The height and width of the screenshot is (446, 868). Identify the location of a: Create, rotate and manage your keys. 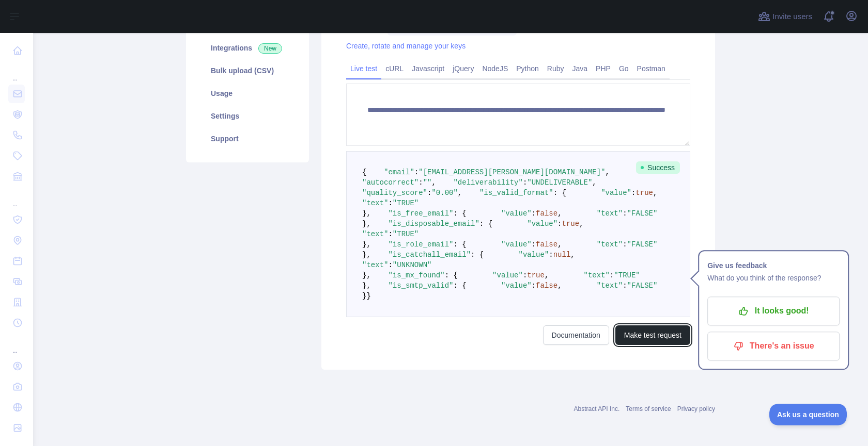
(406, 45).